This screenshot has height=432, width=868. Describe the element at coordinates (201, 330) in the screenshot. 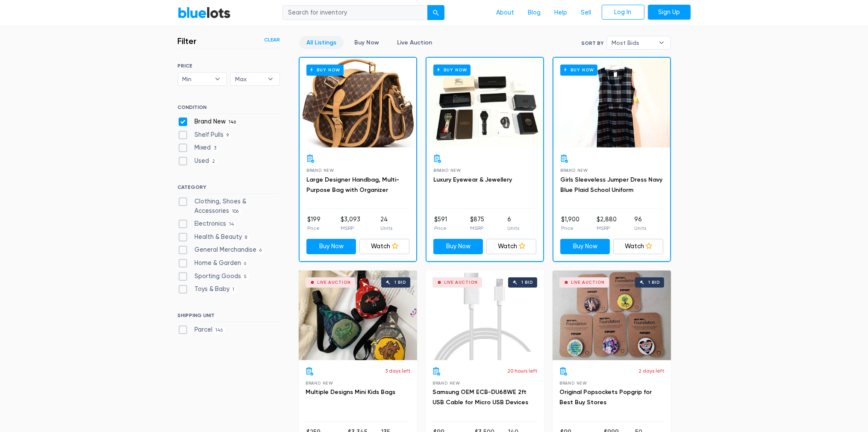

I see `label: Parcel` at that location.